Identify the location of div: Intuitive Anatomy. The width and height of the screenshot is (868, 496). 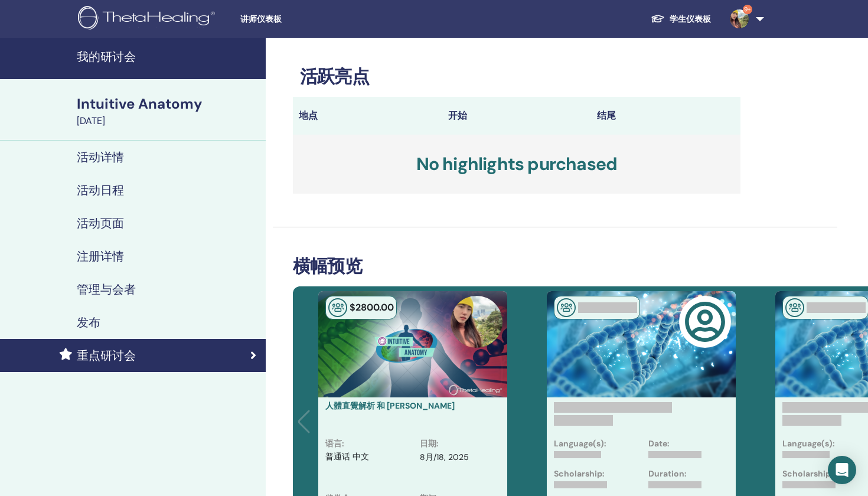
(168, 104).